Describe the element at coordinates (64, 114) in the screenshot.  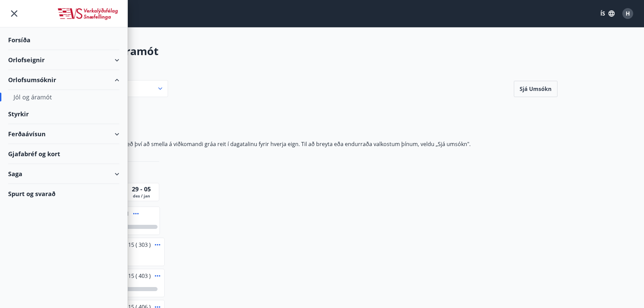
I see `div: Styrkir` at that location.